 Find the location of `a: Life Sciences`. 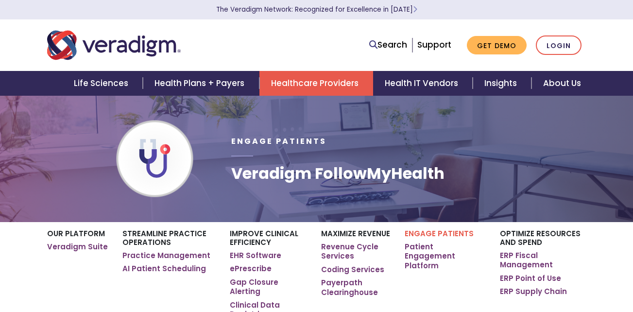

a: Life Sciences is located at coordinates (102, 83).